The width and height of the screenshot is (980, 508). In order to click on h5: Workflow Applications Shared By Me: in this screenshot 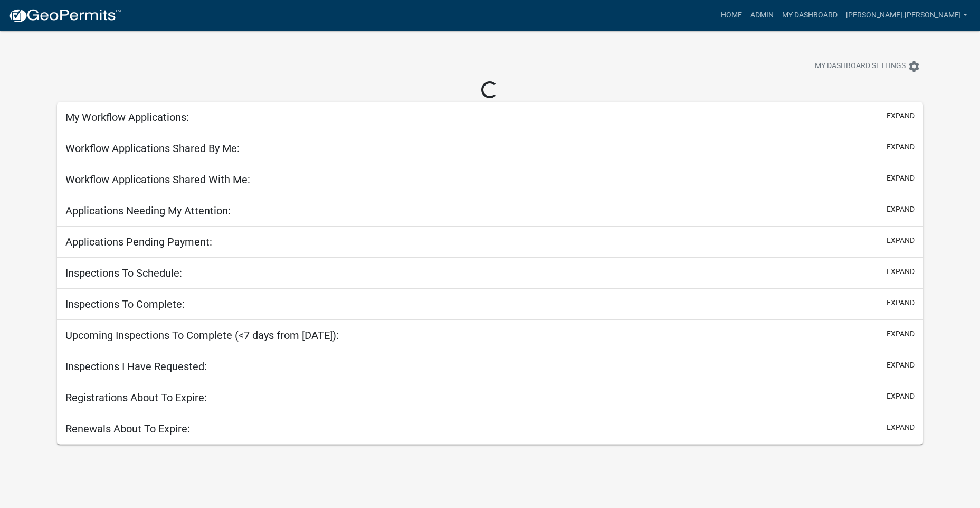, I will do `click(152, 148)`.